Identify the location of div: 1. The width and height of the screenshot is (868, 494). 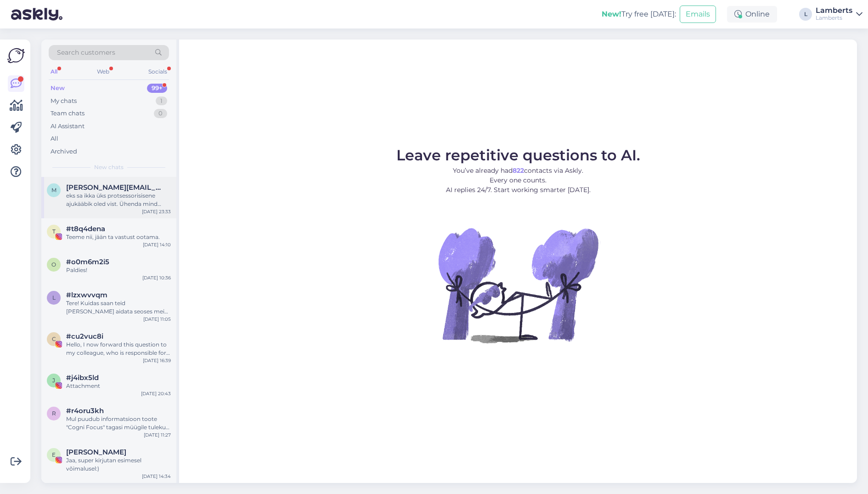
(161, 101).